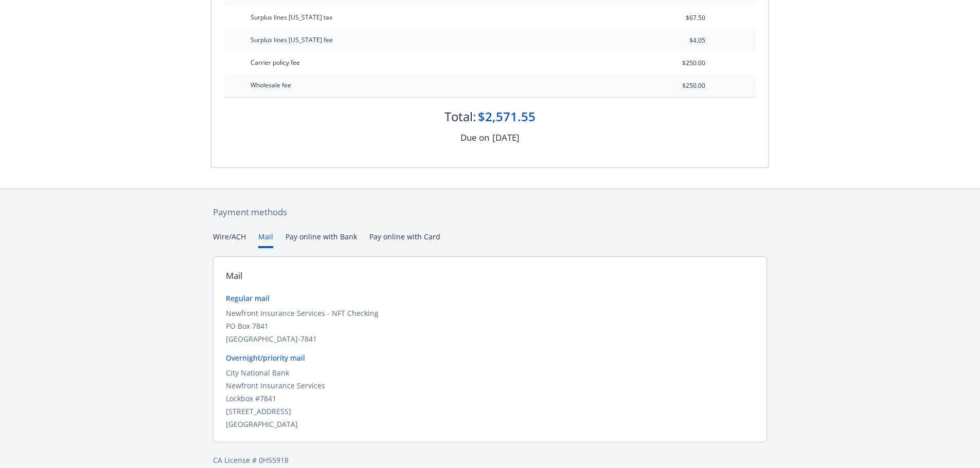 Image resolution: width=980 pixels, height=468 pixels. What do you see at coordinates (460, 117) in the screenshot?
I see `div: Total:` at bounding box center [460, 117].